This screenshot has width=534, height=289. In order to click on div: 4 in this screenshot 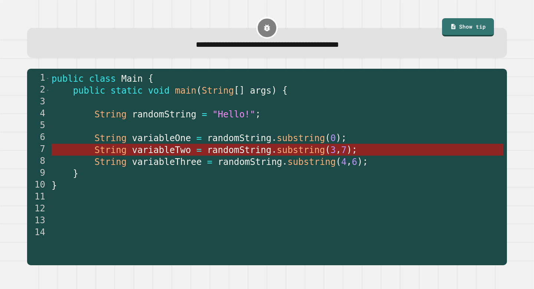, I will do `click(39, 114)`.